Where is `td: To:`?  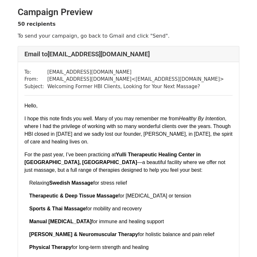
td: To: is located at coordinates (36, 72).